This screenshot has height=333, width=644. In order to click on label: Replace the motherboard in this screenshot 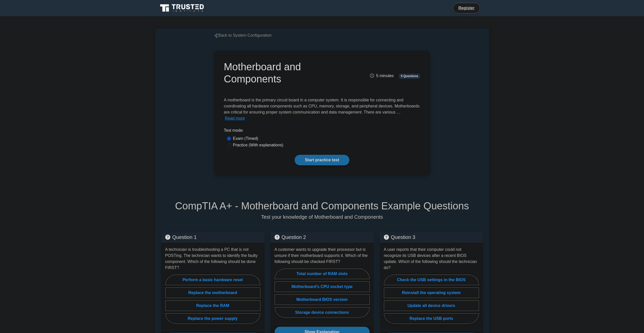, I will do `click(213, 293)`.